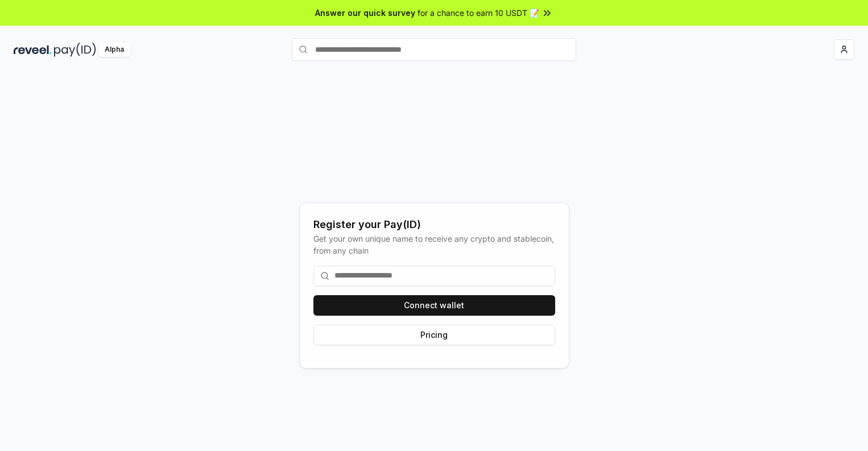 This screenshot has width=868, height=451. Describe the element at coordinates (434, 306) in the screenshot. I see `button: Connect wallet` at that location.